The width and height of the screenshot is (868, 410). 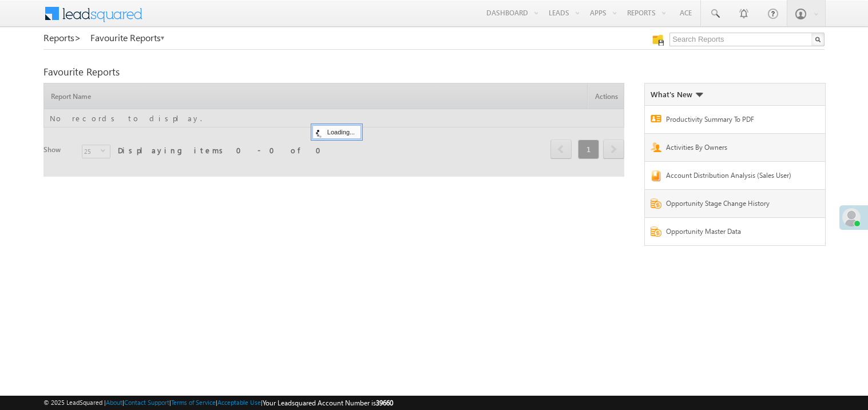 I want to click on a: Terms of Service, so click(x=193, y=401).